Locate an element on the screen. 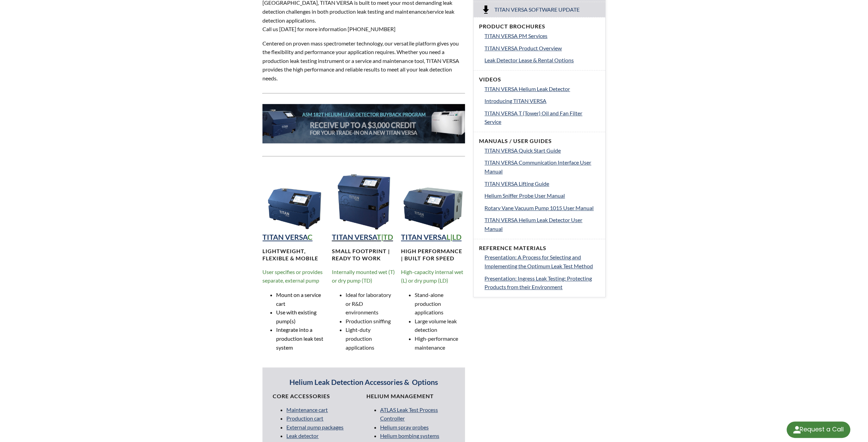  li: Production sniffing is located at coordinates (371, 321).